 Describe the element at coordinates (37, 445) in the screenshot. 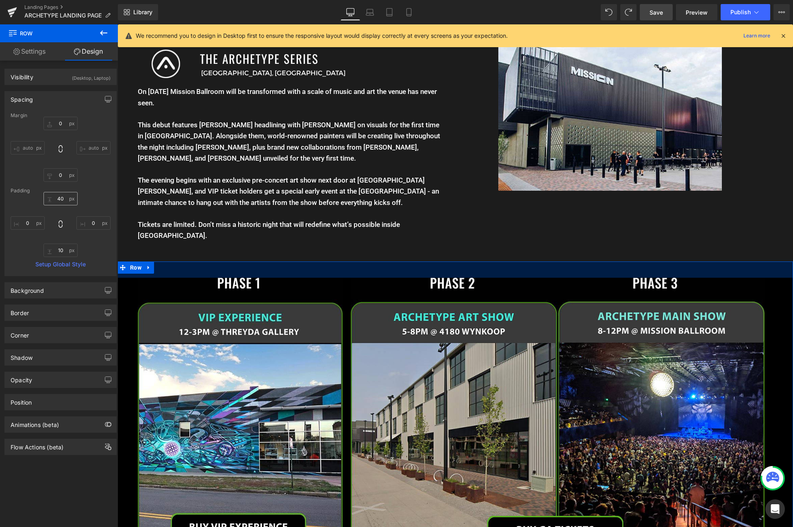

I see `div: Flow Actions (beta)` at that location.